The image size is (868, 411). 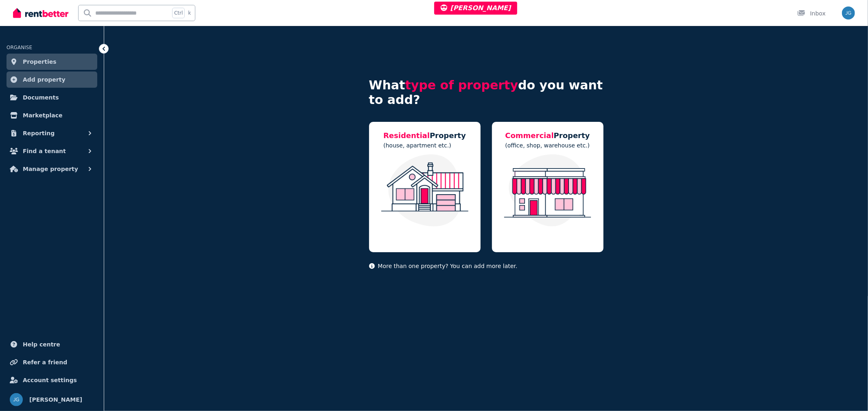 What do you see at coordinates (406, 135) in the screenshot?
I see `span: Residential` at bounding box center [406, 135].